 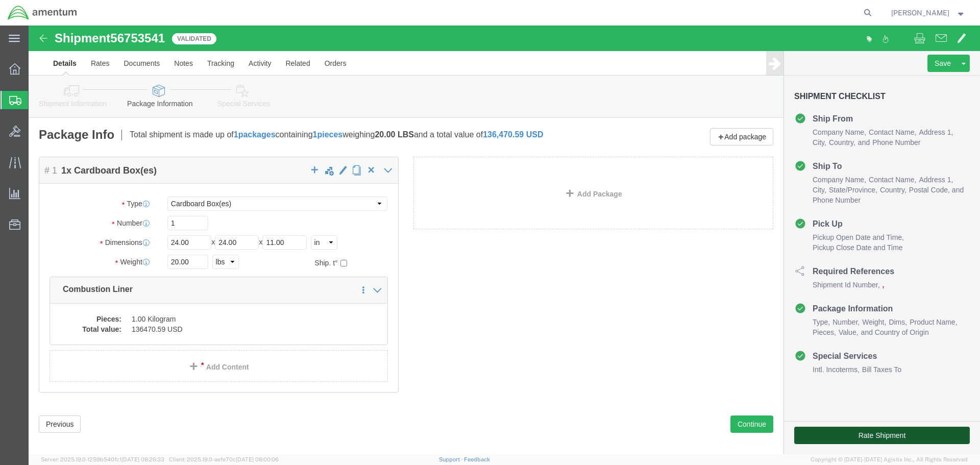 What do you see at coordinates (920, 13) in the screenshot?
I see `span: Joshua Keller` at bounding box center [920, 13].